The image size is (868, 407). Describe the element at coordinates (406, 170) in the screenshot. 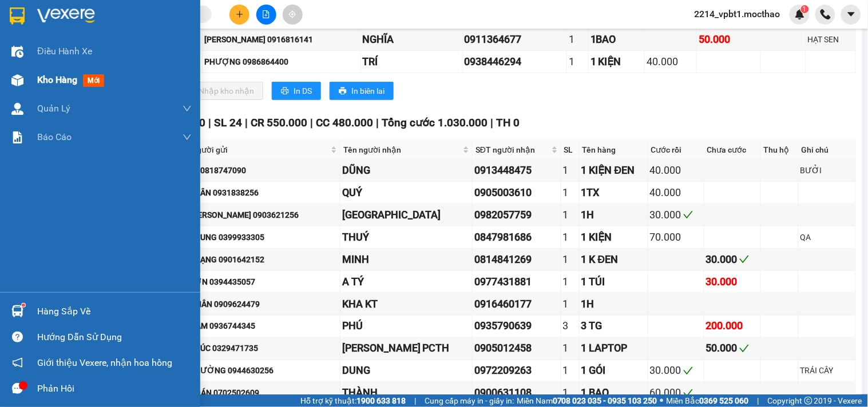

I see `td: DŨNG` at that location.